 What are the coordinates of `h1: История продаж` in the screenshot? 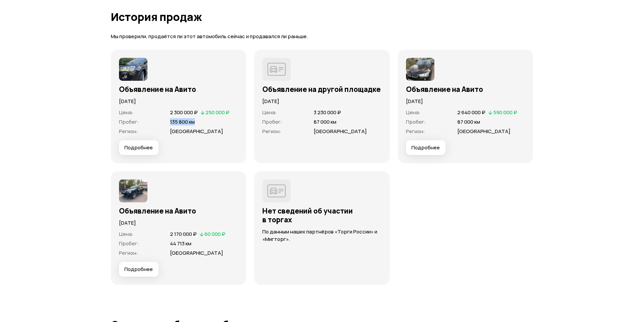 It's located at (322, 17).